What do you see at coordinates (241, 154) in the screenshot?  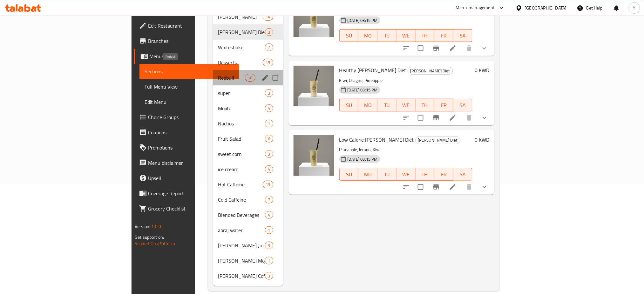 I see `div: sweet corn` at bounding box center [241, 154].